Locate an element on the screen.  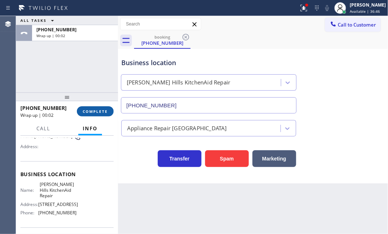
button: Spam is located at coordinates (227, 159).